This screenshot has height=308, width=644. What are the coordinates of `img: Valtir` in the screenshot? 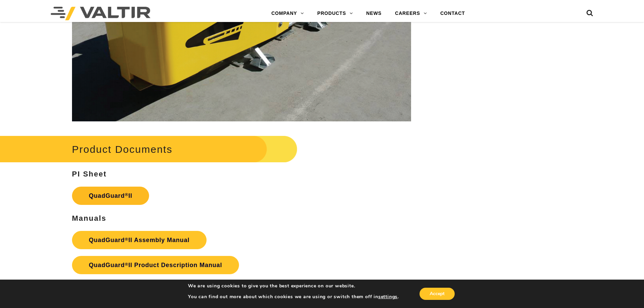 It's located at (100, 13).